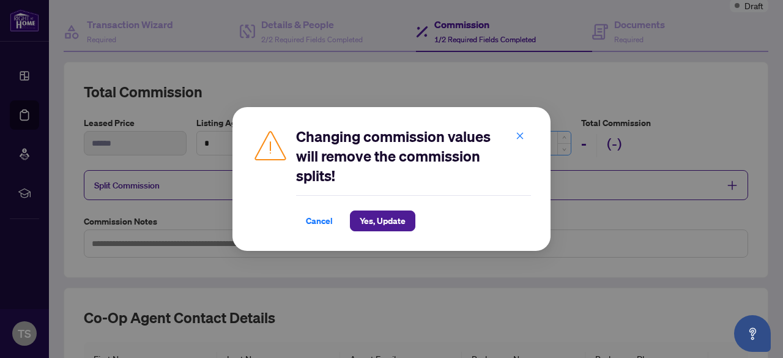 Image resolution: width=783 pixels, height=358 pixels. I want to click on button: Open asap, so click(752, 333).